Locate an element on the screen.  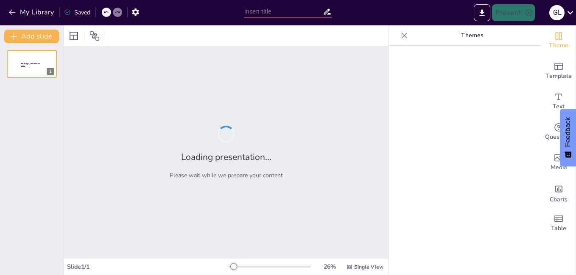
div: Add text boxes is located at coordinates (558, 102).